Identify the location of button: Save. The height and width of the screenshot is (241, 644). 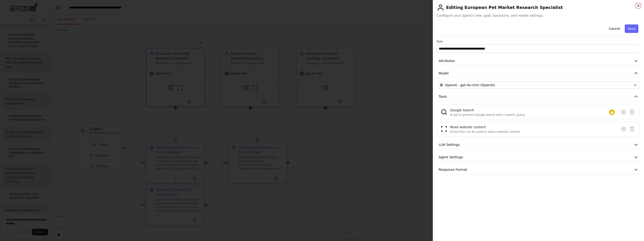
(631, 28).